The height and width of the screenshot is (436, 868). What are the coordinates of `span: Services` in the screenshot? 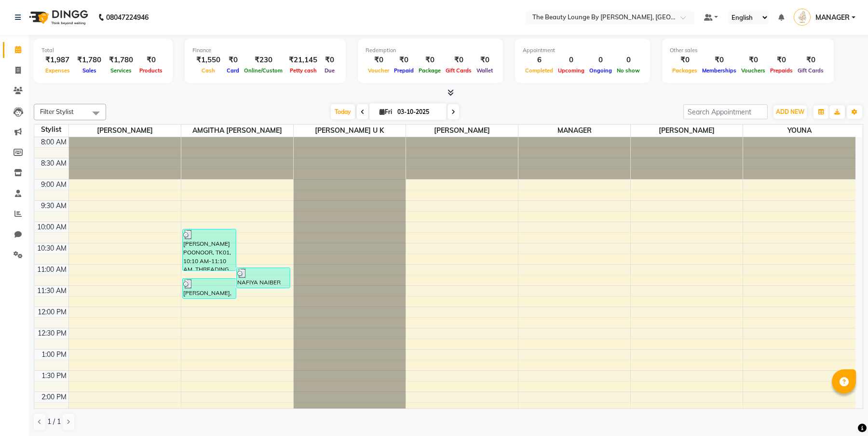 It's located at (121, 70).